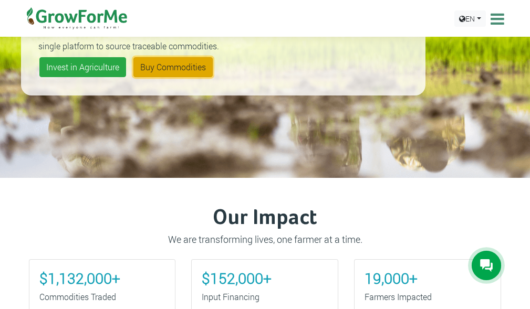  What do you see at coordinates (470, 18) in the screenshot?
I see `a: EN` at bounding box center [470, 18].